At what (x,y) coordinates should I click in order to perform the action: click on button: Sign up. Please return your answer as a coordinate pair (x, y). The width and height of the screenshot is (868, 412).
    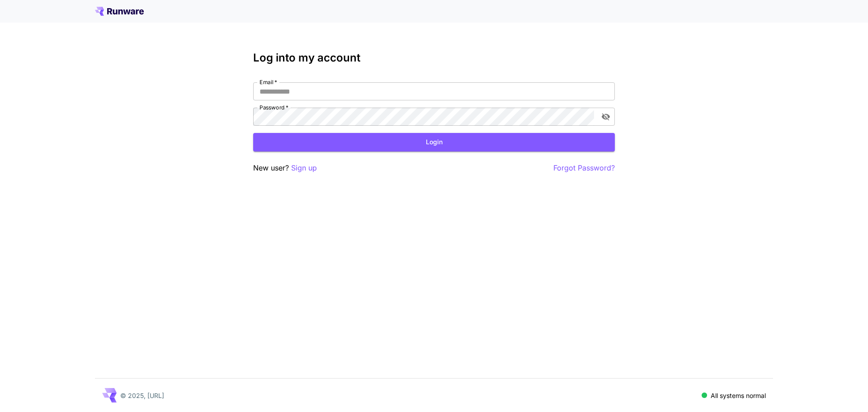
    Looking at the image, I should click on (304, 168).